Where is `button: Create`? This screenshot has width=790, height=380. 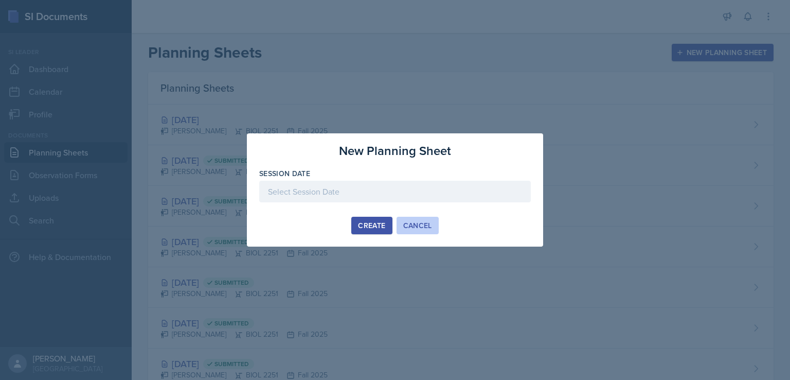 button: Create is located at coordinates (371, 225).